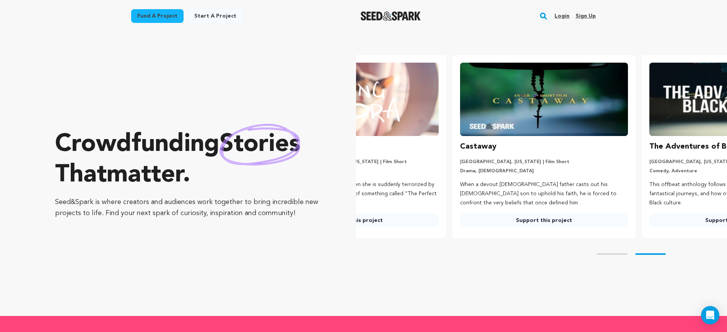 The width and height of the screenshot is (727, 332). I want to click on div: Open Intercom Messenger, so click(710, 315).